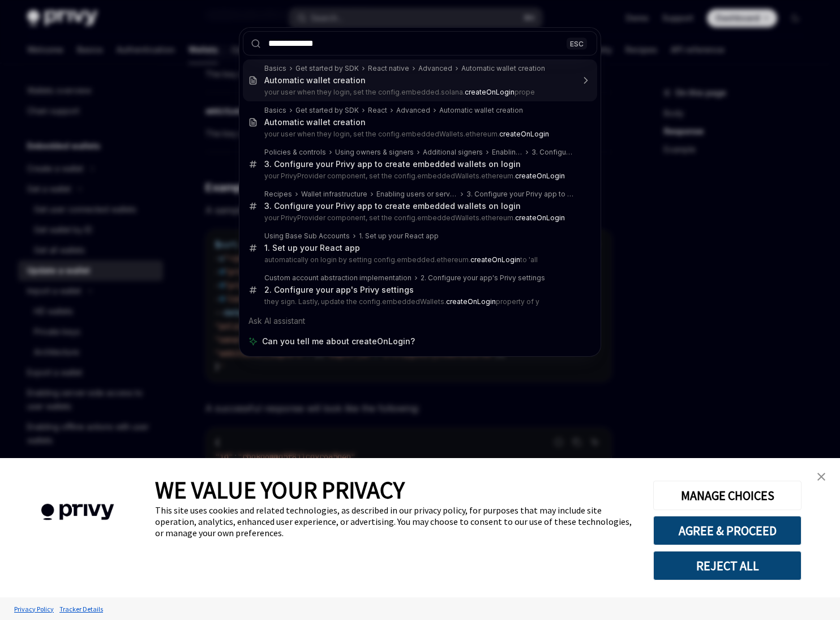 This screenshot has height=620, width=840. Describe the element at coordinates (577, 43) in the screenshot. I see `div: ESC` at that location.